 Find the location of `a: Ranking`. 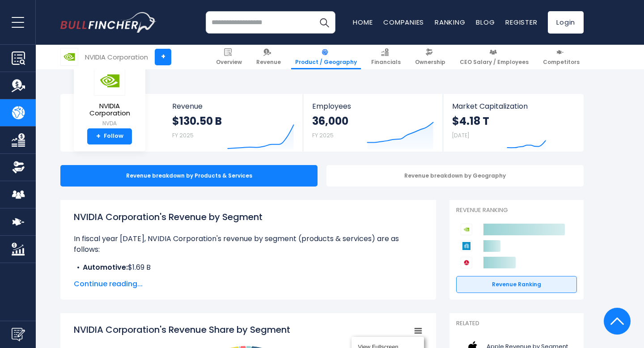

a: Ranking is located at coordinates (450, 22).